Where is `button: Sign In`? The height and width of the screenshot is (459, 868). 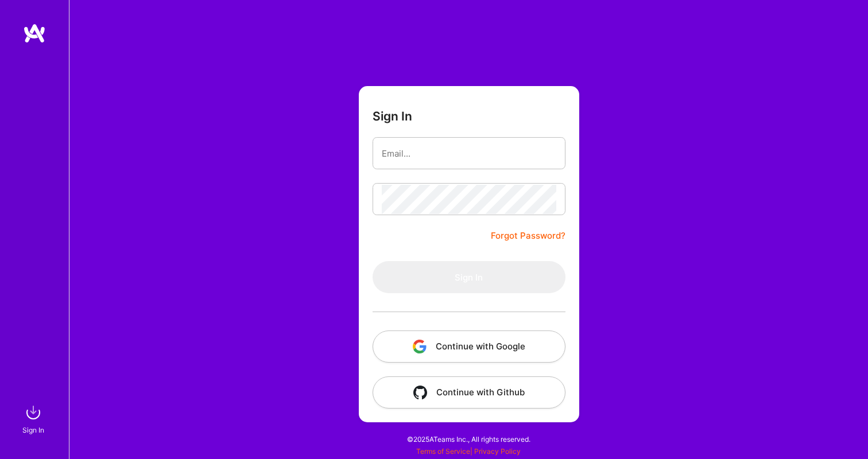 button: Sign In is located at coordinates (469, 277).